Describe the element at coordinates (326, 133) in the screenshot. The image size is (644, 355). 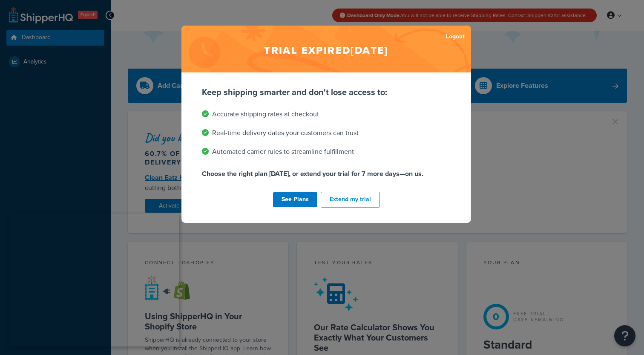
I see `li: Real-time delivery dates your customers can trust` at that location.